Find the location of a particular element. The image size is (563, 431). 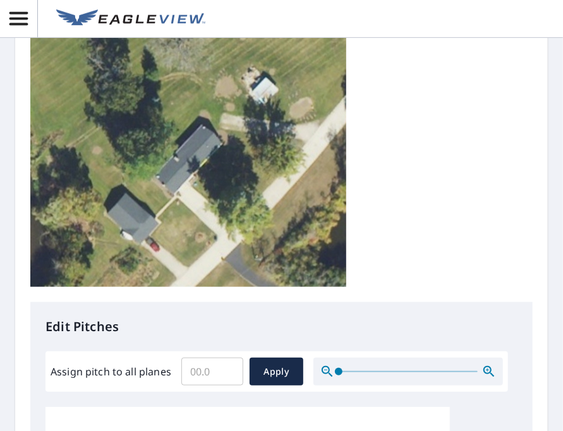

img: Top image is located at coordinates (188, 160).